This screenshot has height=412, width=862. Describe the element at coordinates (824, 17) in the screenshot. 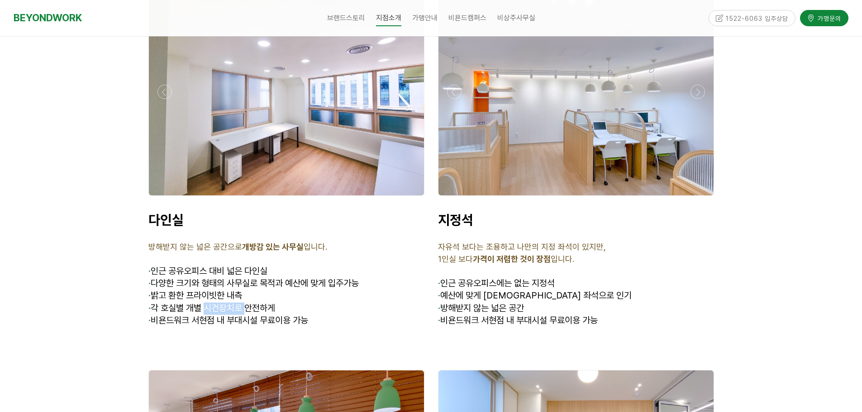

I see `a: 가맹문의` at that location.